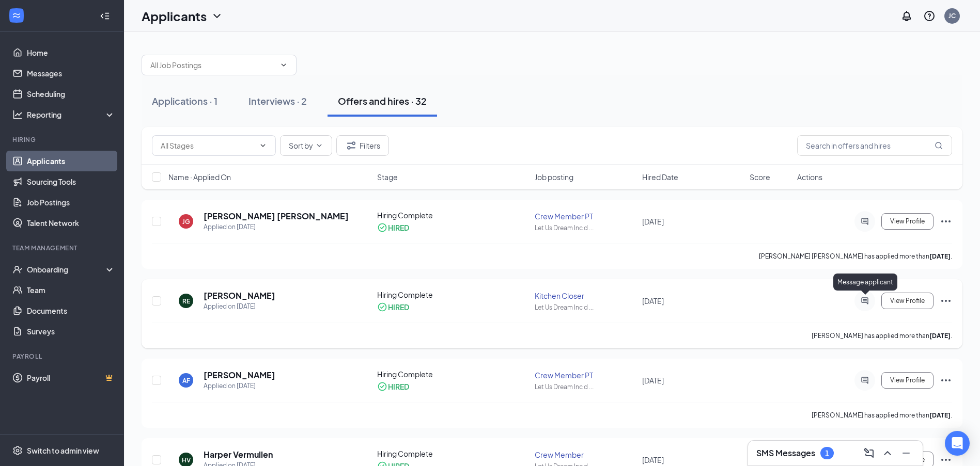 This screenshot has height=466, width=980. What do you see at coordinates (71, 73) in the screenshot?
I see `a: Messages` at bounding box center [71, 73].